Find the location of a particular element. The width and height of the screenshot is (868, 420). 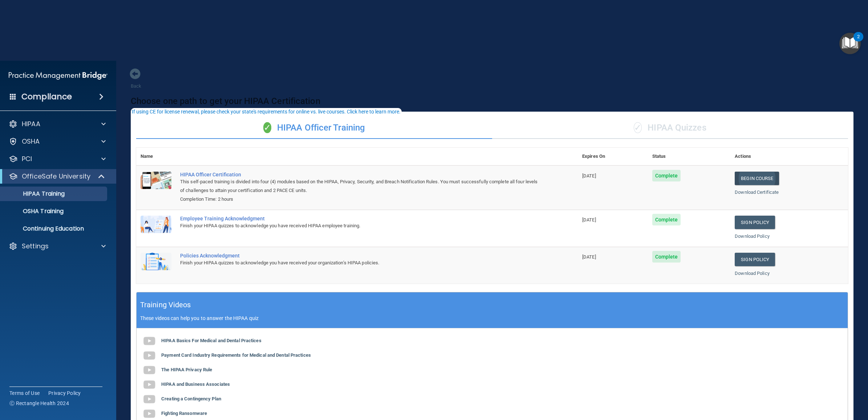

button: If using CE for license renewal, please check your state's requirements for online vs. live cours... is located at coordinates (266, 111).